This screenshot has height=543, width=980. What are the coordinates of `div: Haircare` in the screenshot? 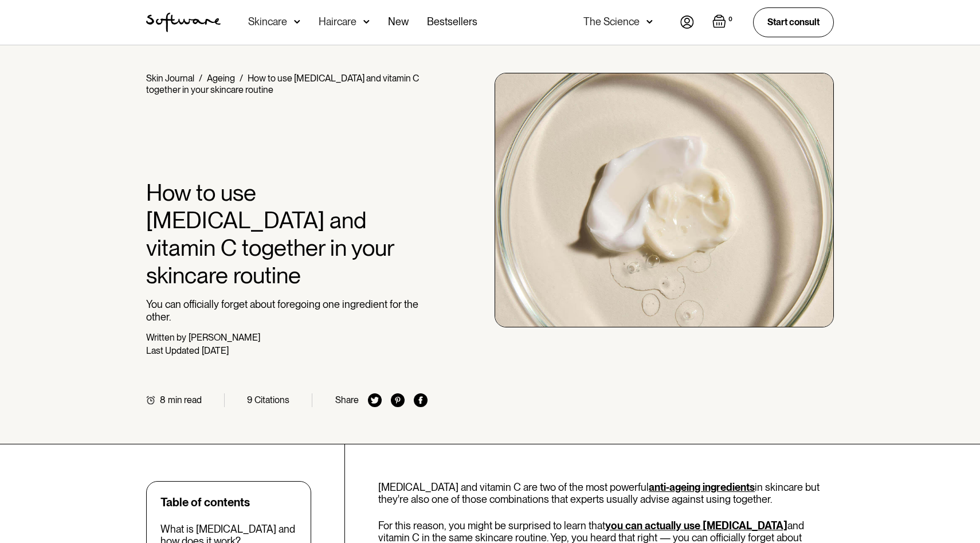 It's located at (338, 22).